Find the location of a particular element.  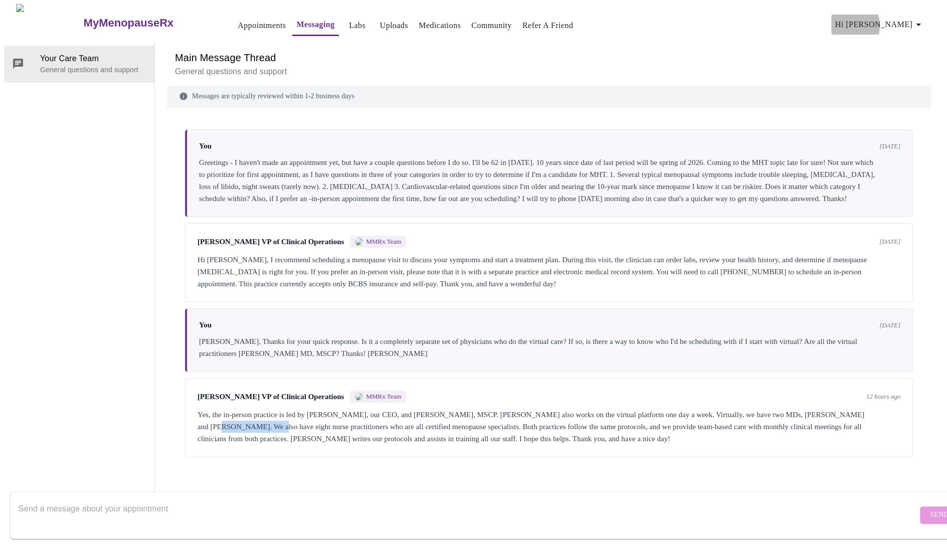

textarea: Send a message about your appointment is located at coordinates (468, 515).